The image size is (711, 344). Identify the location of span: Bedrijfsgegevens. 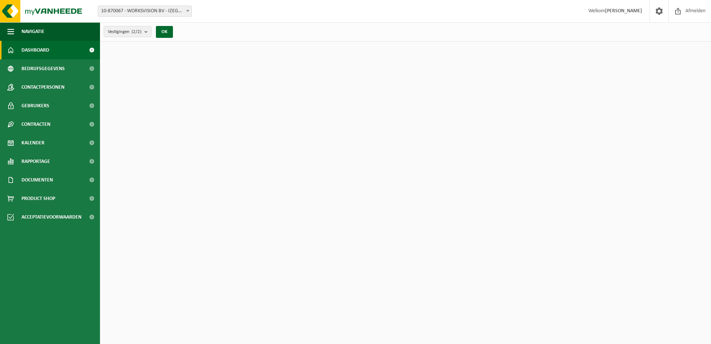
(43, 69).